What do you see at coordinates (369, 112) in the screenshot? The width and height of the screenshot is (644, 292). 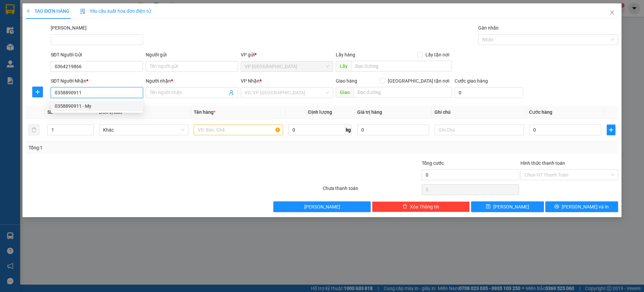 I see `span: Giá trị hàng` at bounding box center [369, 112].